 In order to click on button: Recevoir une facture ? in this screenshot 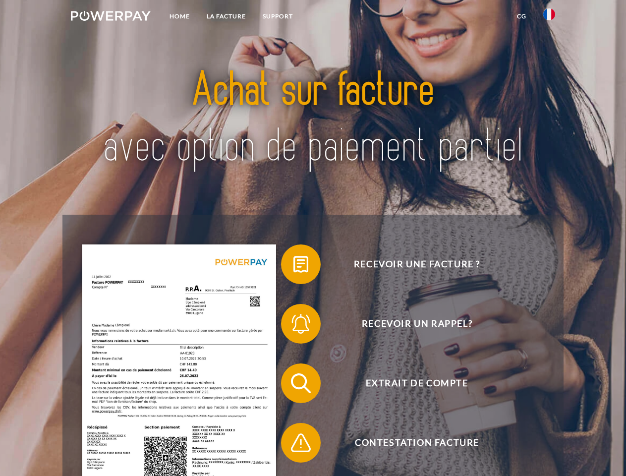, I will do `click(410, 264)`.